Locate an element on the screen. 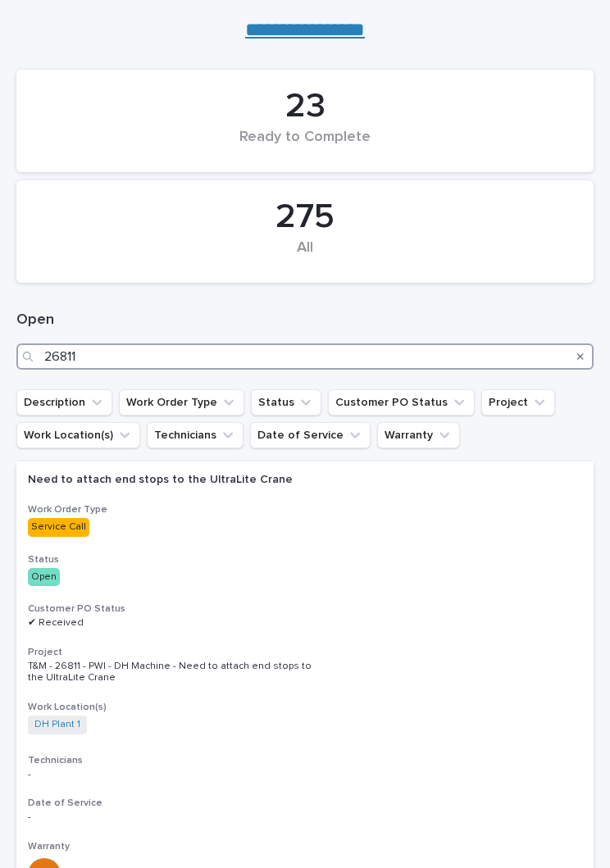 The height and width of the screenshot is (868, 610). button: Project is located at coordinates (518, 403).